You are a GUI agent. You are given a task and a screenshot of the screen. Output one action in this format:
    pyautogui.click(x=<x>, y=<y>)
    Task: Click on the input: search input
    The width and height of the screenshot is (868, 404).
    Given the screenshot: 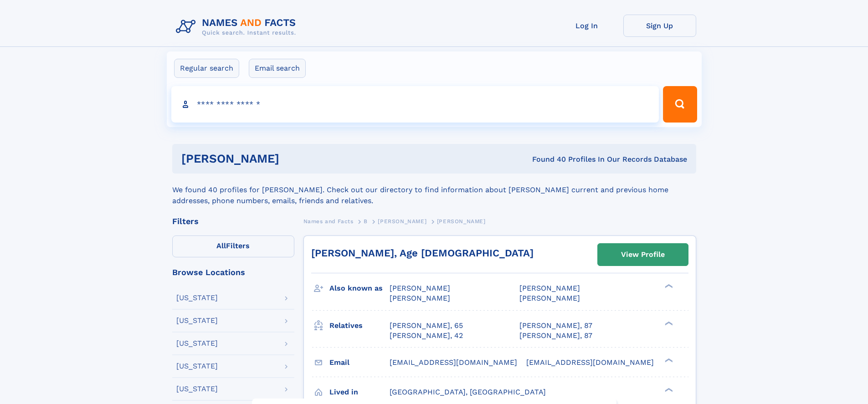 What is the action you would take?
    pyautogui.click(x=415, y=104)
    